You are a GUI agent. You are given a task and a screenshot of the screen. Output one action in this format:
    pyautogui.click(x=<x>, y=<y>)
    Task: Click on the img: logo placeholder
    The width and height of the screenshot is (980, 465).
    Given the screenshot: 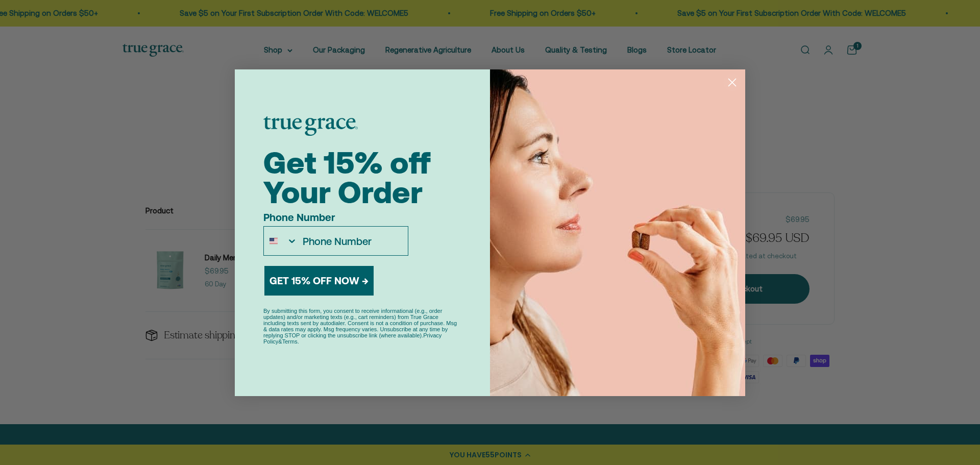 What is the action you would take?
    pyautogui.click(x=310, y=126)
    